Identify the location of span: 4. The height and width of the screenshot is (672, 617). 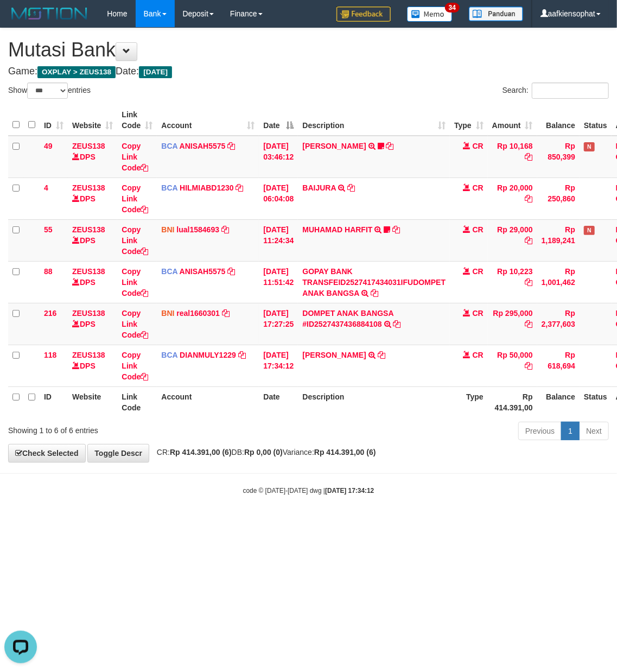
(46, 188).